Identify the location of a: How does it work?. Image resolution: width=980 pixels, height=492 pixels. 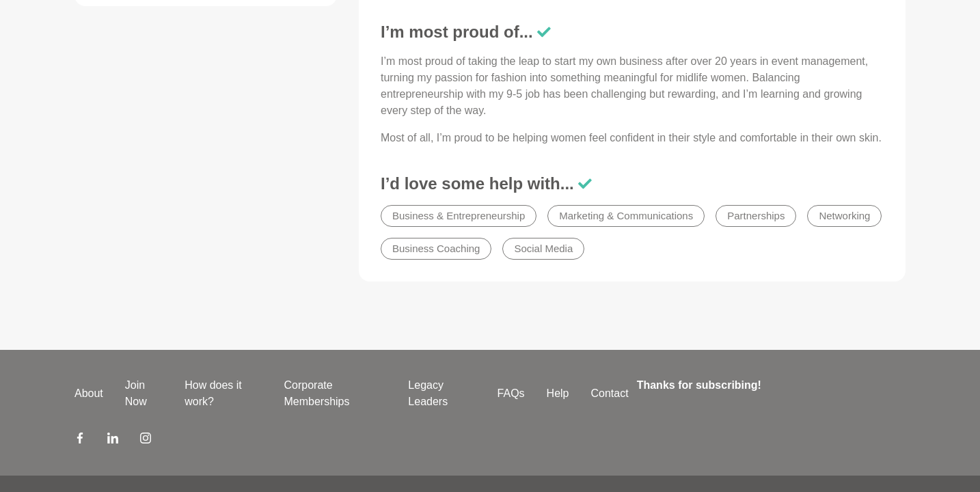
(223, 393).